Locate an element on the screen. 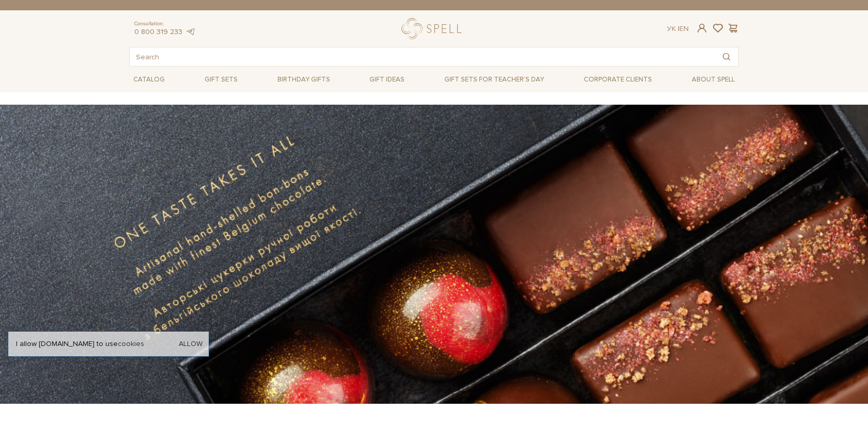 The image size is (868, 428). a: About Spell is located at coordinates (713, 79).